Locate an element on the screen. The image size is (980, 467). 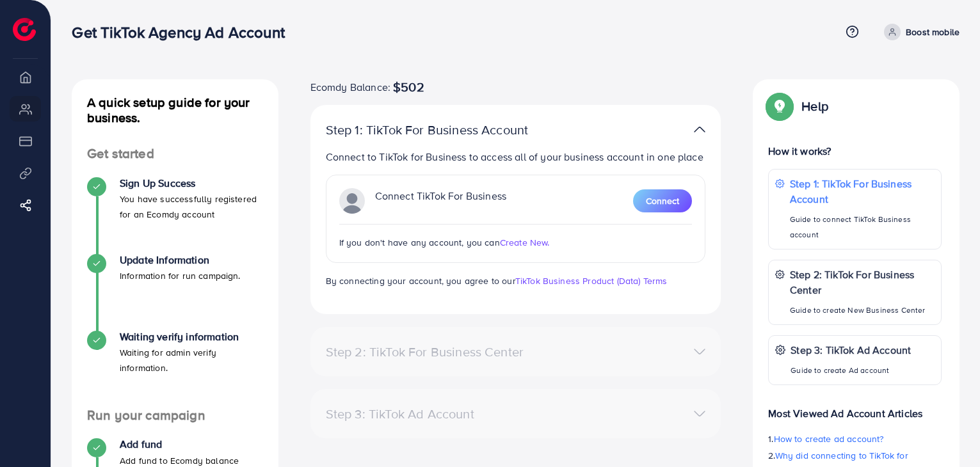
h4: Update Information is located at coordinates (180, 260).